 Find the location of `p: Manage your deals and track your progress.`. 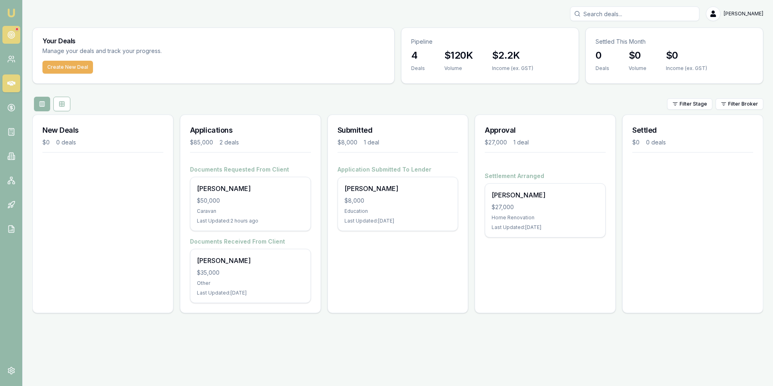

p: Manage your deals and track your progress. is located at coordinates (146, 51).